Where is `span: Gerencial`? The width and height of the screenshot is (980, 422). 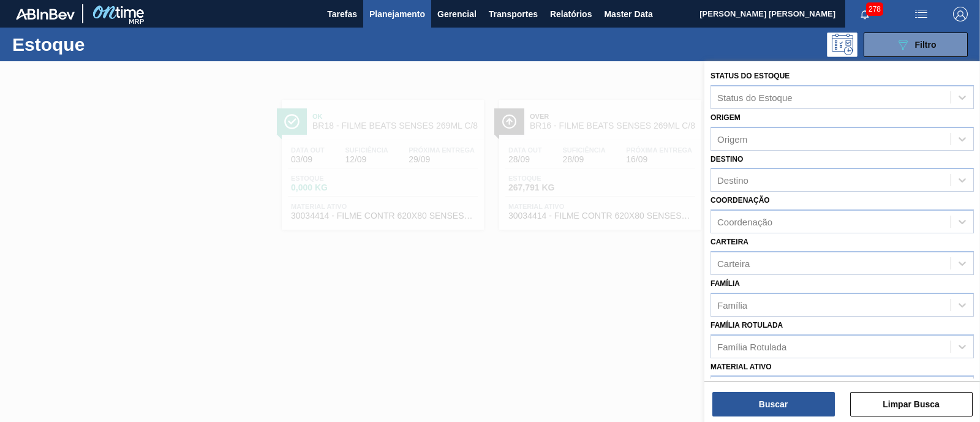 span: Gerencial is located at coordinates (457, 14).